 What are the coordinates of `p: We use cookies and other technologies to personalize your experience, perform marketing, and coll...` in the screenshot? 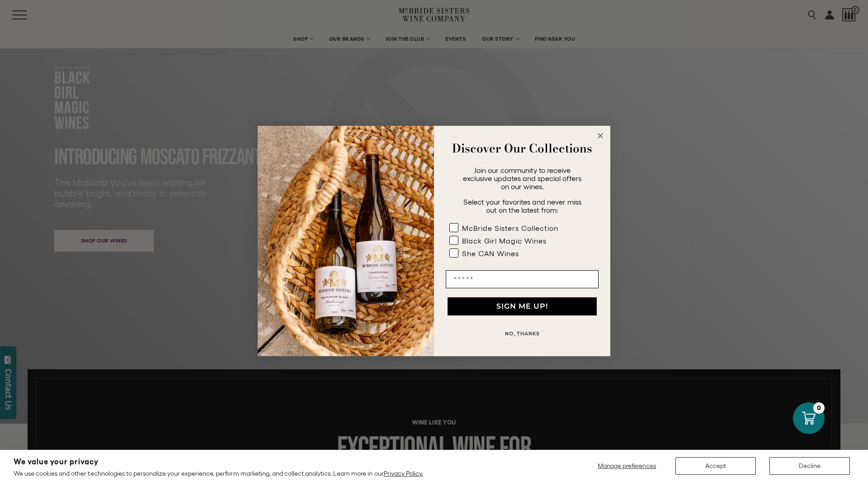 It's located at (218, 473).